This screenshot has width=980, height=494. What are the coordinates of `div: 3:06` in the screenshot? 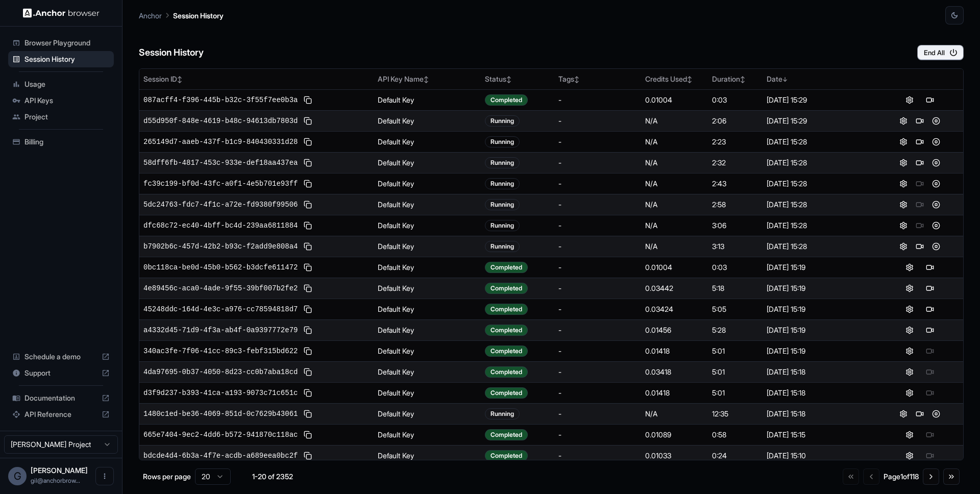 It's located at (735, 226).